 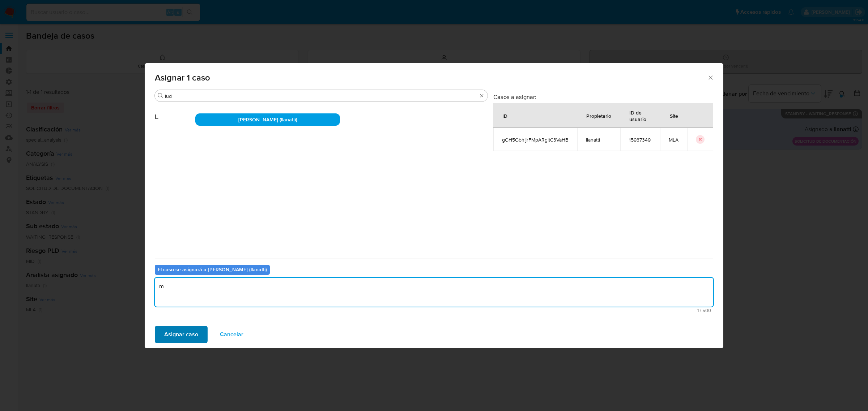 I want to click on span: Asignar 1 caso, so click(x=431, y=78).